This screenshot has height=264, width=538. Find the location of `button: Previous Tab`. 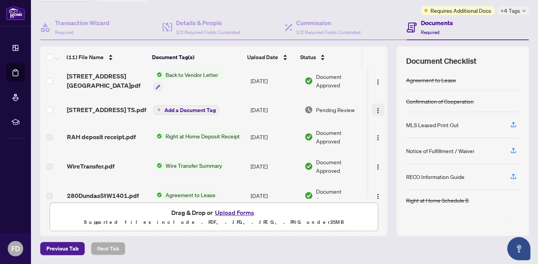

button: Previous Tab is located at coordinates (62, 249).